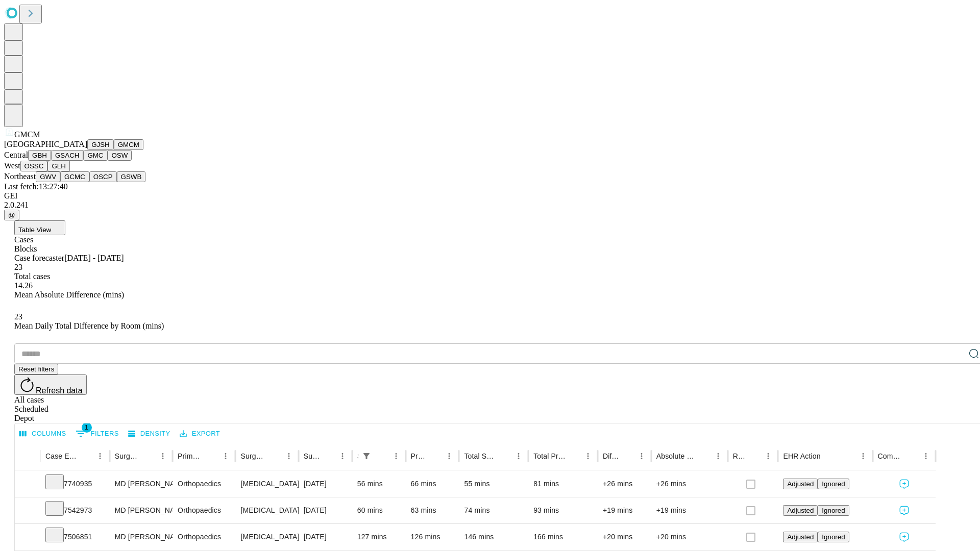 This screenshot has height=551, width=980. What do you see at coordinates (378, 484) in the screenshot?
I see `div: 56 mins` at bounding box center [378, 484].